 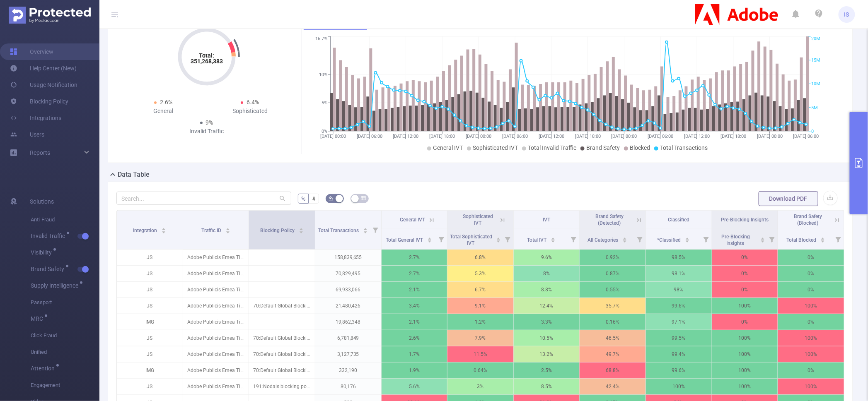 I want to click on p: 2.5%, so click(x=547, y=371).